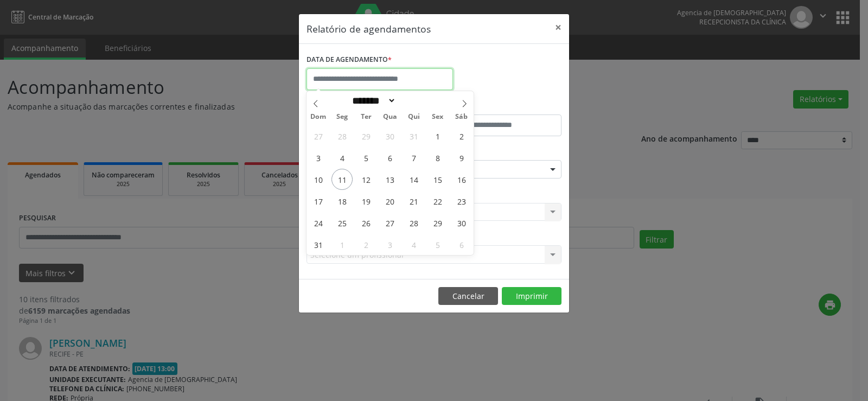  I want to click on span: Agosto 17, 2025, so click(318, 201).